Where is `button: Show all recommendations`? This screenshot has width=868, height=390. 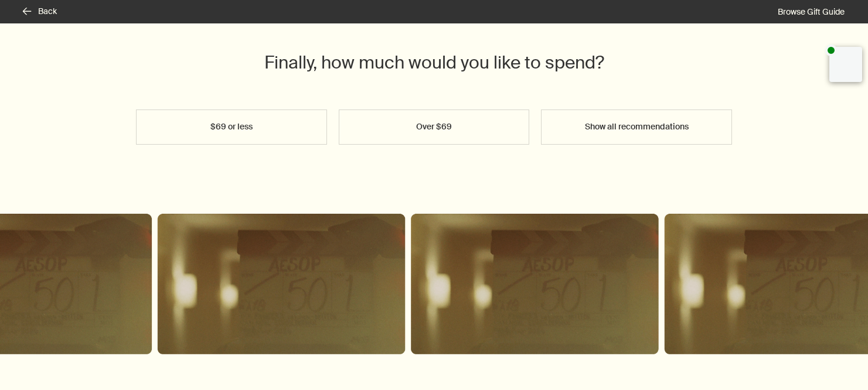
button: Show all recommendations is located at coordinates (637, 127).